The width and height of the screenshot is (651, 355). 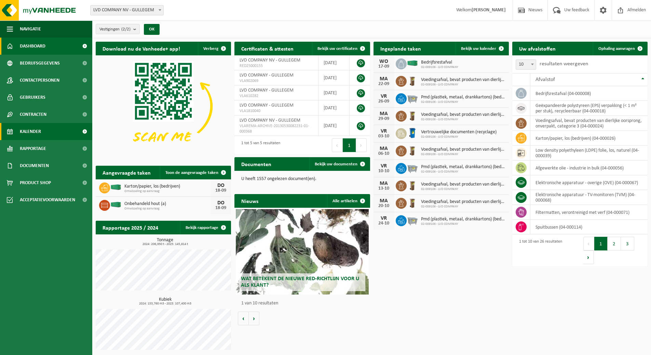 I want to click on div: 03-10, so click(x=384, y=136).